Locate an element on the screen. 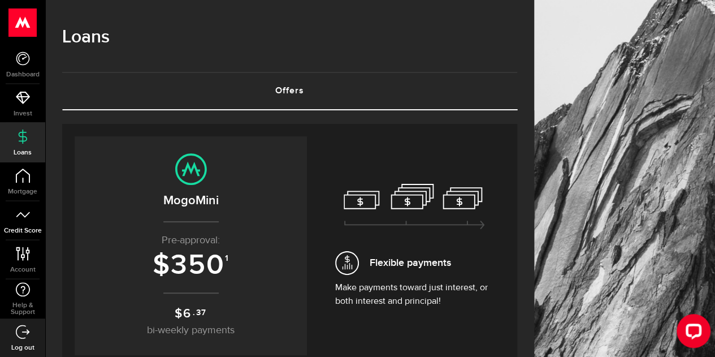 The image size is (715, 357). p: Make payments toward just interest, or both interest and principal! is located at coordinates (414, 294).